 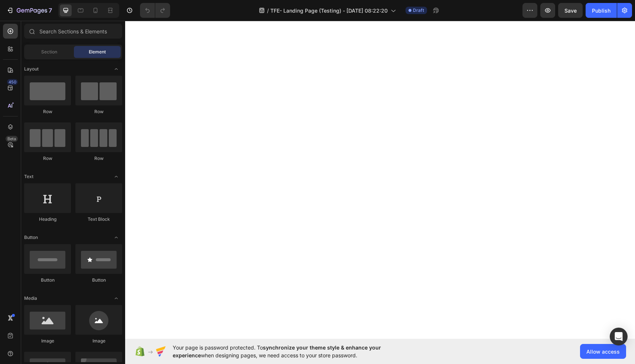 I want to click on span: Element, so click(x=97, y=52).